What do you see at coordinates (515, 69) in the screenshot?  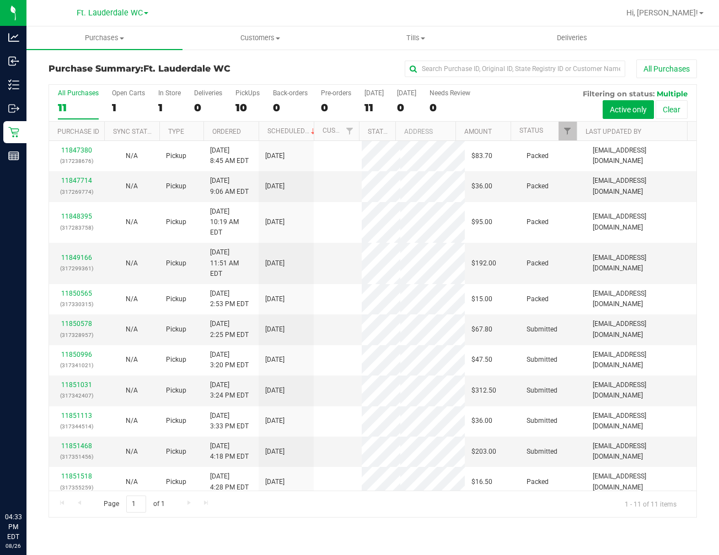 I see `input: Search Purchase ID, Original ID, State Registry ID or Customer Name...` at bounding box center [515, 69].